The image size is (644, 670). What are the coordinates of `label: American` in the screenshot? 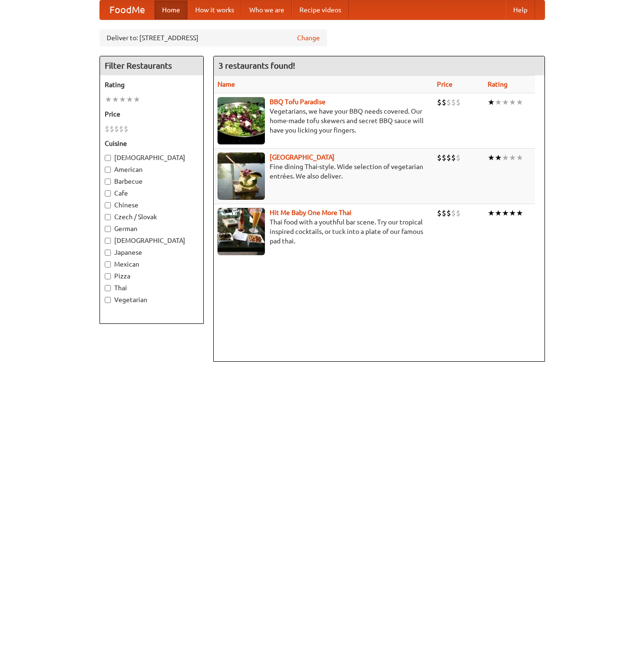 It's located at (151, 169).